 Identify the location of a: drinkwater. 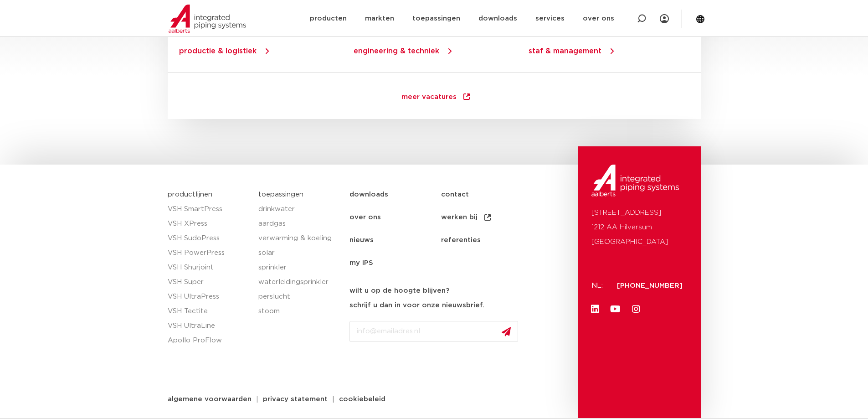
(300, 209).